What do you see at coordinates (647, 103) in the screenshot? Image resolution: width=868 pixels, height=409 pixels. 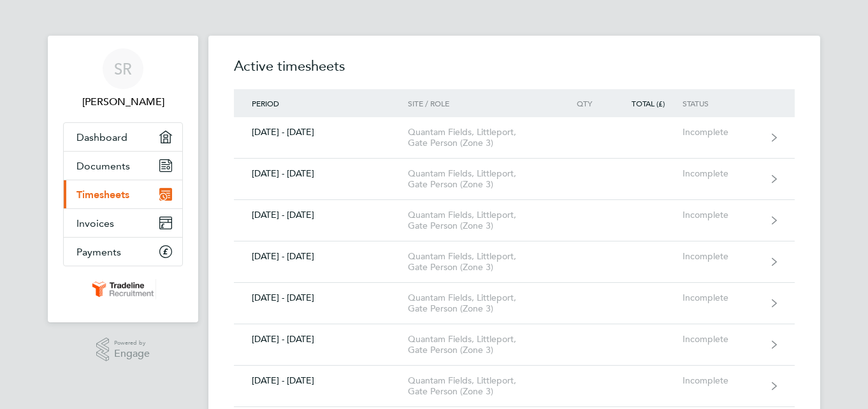 I see `div: Total (£)` at bounding box center [647, 103].